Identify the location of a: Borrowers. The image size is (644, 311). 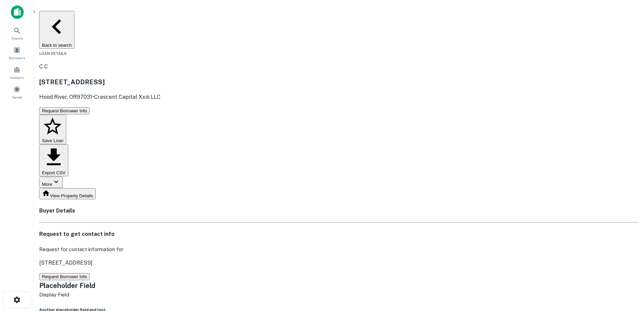
(17, 53).